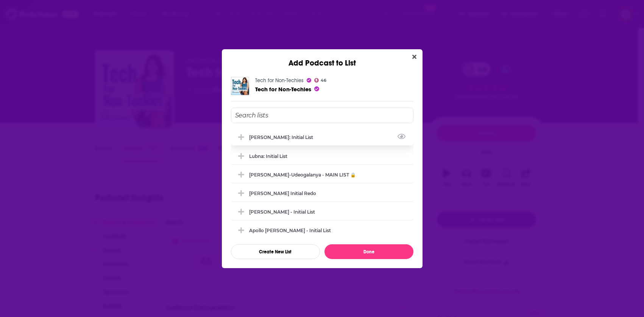 This screenshot has width=644, height=317. What do you see at coordinates (322, 183) in the screenshot?
I see `div: Add Podcast To List` at bounding box center [322, 183].